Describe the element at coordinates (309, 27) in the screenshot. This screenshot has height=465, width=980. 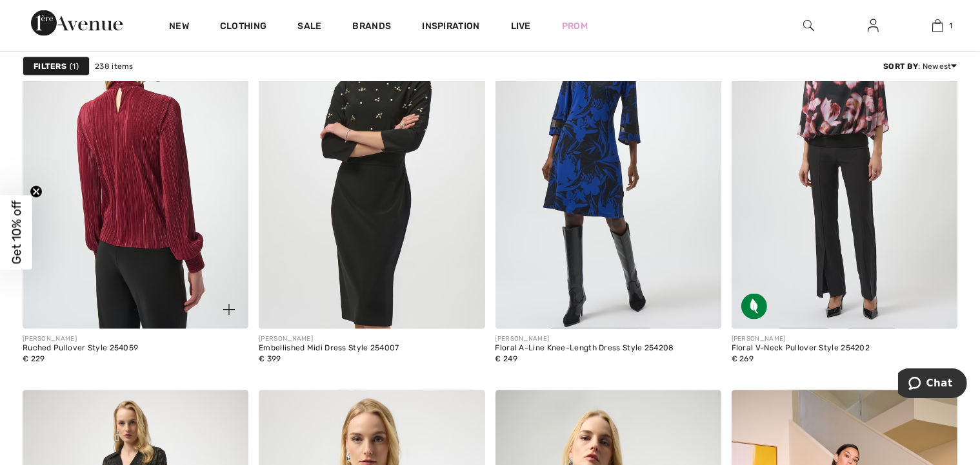
I see `a: Sale` at that location.